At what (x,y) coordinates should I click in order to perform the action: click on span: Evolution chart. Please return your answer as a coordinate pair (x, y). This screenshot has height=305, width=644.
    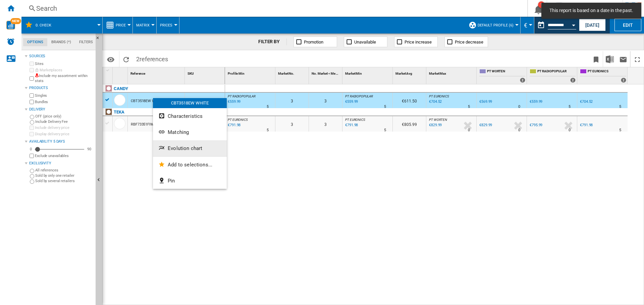
    Looking at the image, I should click on (185, 149).